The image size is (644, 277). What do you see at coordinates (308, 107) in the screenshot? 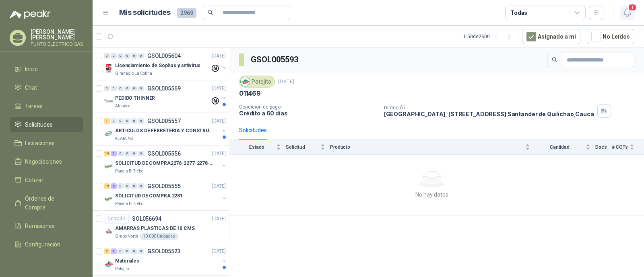
I see `p: Condición de pago` at bounding box center [308, 107].